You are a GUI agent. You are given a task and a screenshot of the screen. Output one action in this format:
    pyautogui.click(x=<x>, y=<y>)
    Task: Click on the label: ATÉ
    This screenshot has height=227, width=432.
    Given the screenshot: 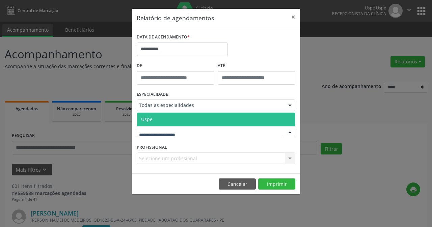 What is the action you would take?
    pyautogui.click(x=257, y=66)
    